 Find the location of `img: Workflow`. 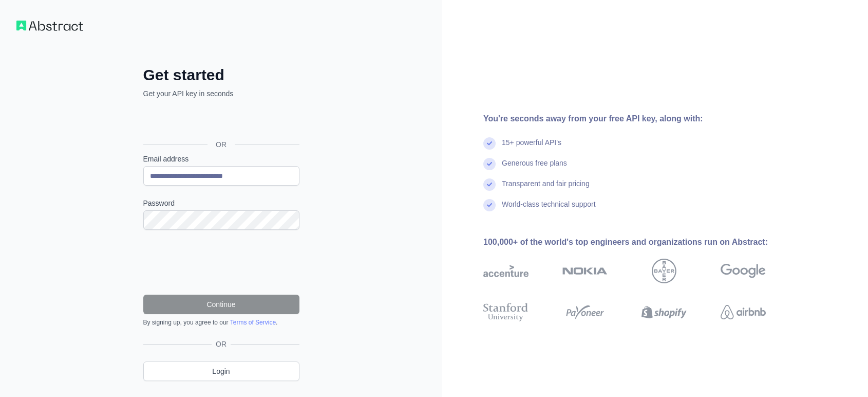

img: Workflow is located at coordinates (50, 26).